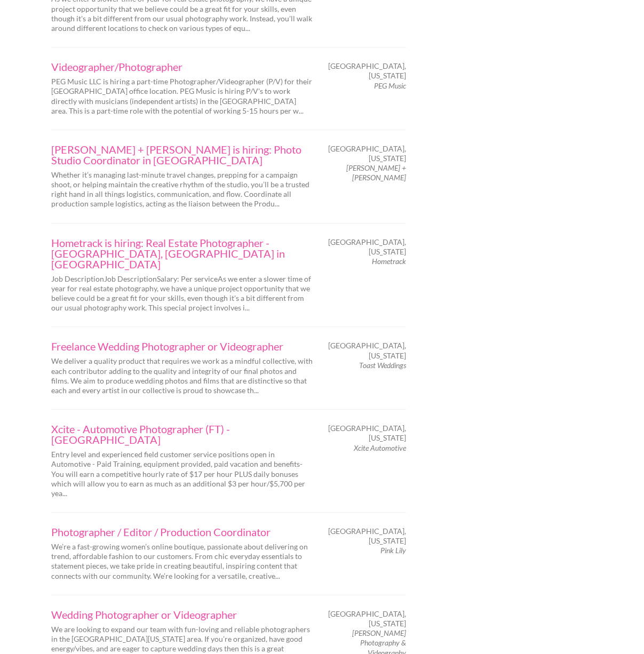 The height and width of the screenshot is (654, 644). Describe the element at coordinates (182, 532) in the screenshot. I see `a: Photographer / Editor / Production Coordinator` at that location.